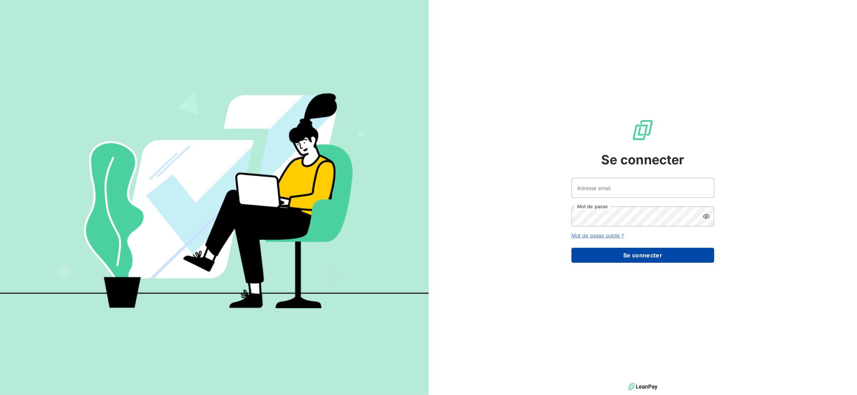  I want to click on img: Logo LeanPay, so click(643, 130).